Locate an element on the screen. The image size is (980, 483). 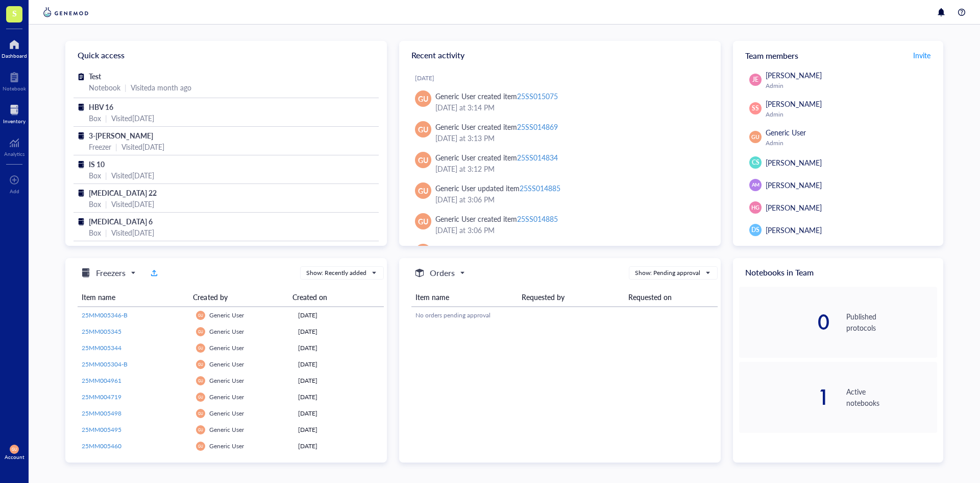
th: Created by is located at coordinates (238, 297).